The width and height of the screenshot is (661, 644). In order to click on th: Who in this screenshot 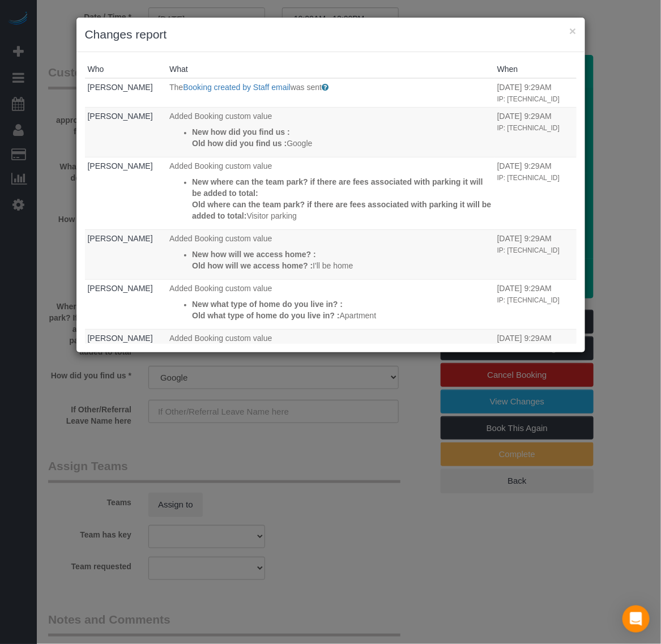, I will do `click(125, 69)`.